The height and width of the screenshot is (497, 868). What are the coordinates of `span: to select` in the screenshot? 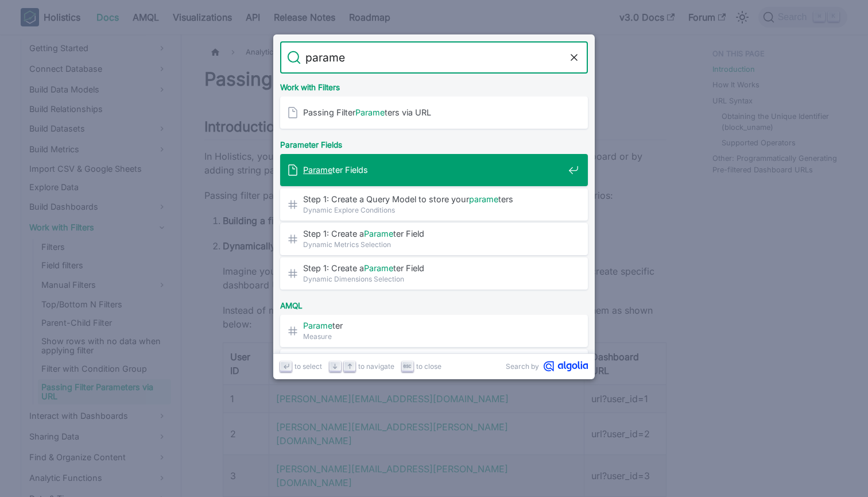 It's located at (309, 366).